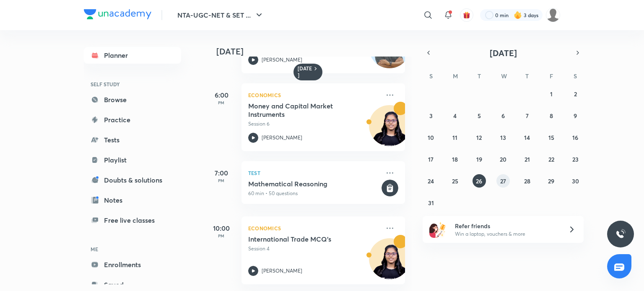 The image size is (644, 291). I want to click on button: August 30, 2025, so click(575, 181).